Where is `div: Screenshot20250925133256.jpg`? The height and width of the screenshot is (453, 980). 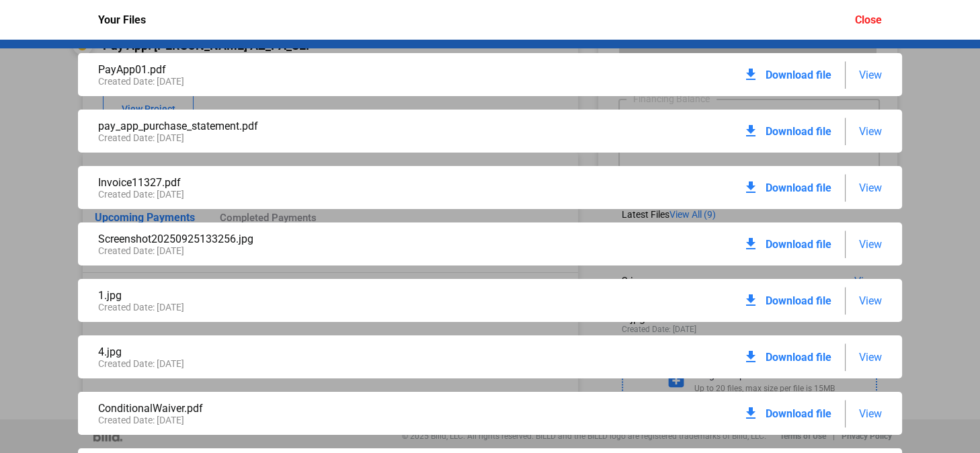 div: Screenshot20250925133256.jpg is located at coordinates (294, 239).